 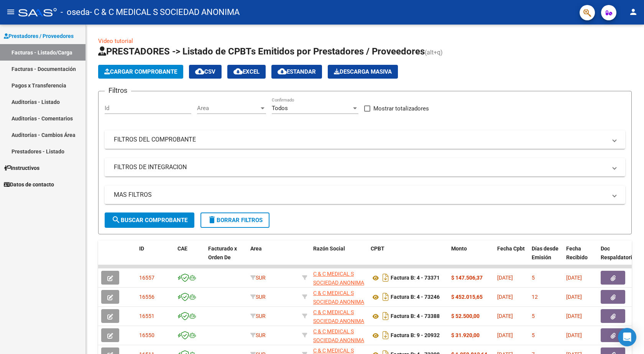 I want to click on span: Facturado x Orden De, so click(x=222, y=253).